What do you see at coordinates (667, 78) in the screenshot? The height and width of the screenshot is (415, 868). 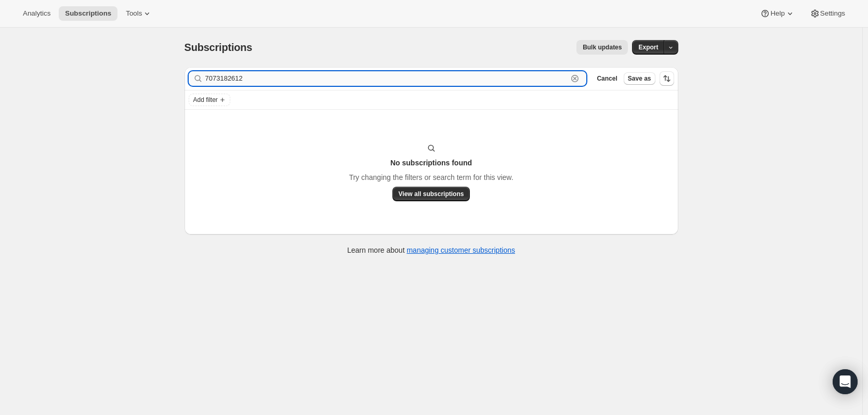 I see `button: Sort the results` at bounding box center [667, 78].